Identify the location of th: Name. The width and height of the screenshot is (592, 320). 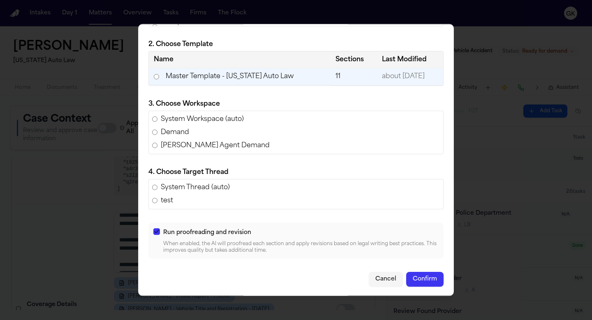
(239, 60).